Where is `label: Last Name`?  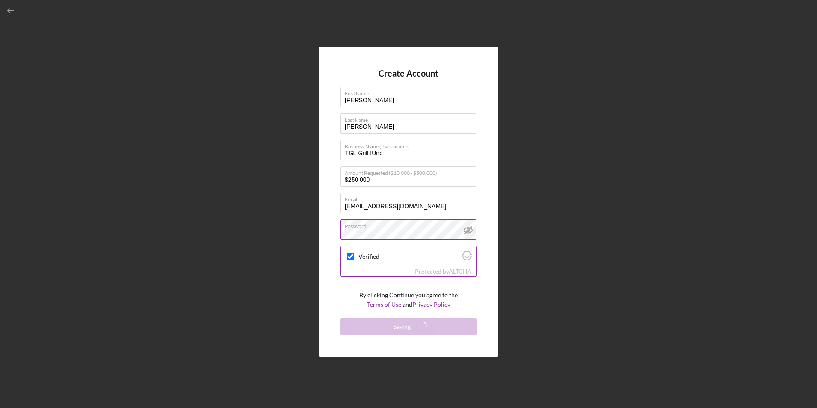
label: Last Name is located at coordinates (411, 118).